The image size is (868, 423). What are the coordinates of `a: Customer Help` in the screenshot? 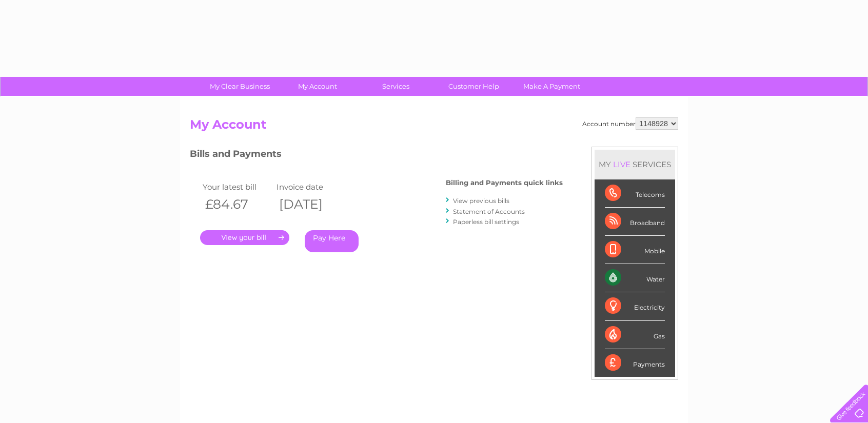 It's located at (474, 86).